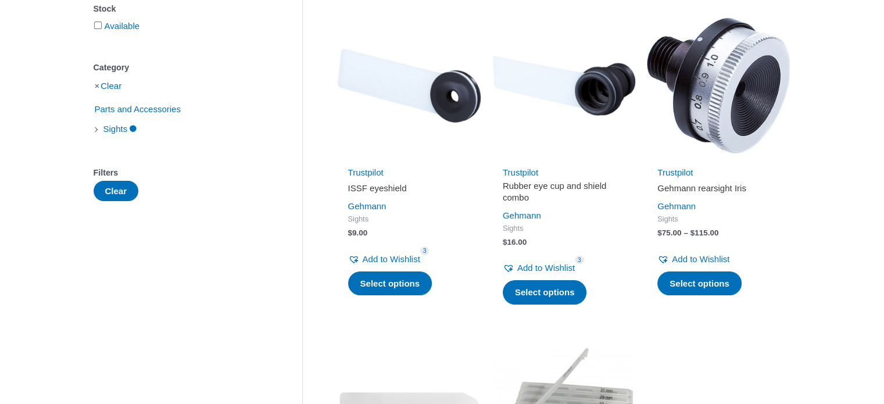  Describe the element at coordinates (390, 284) in the screenshot. I see `a: Select options for “ISSF eyeshield”` at that location.